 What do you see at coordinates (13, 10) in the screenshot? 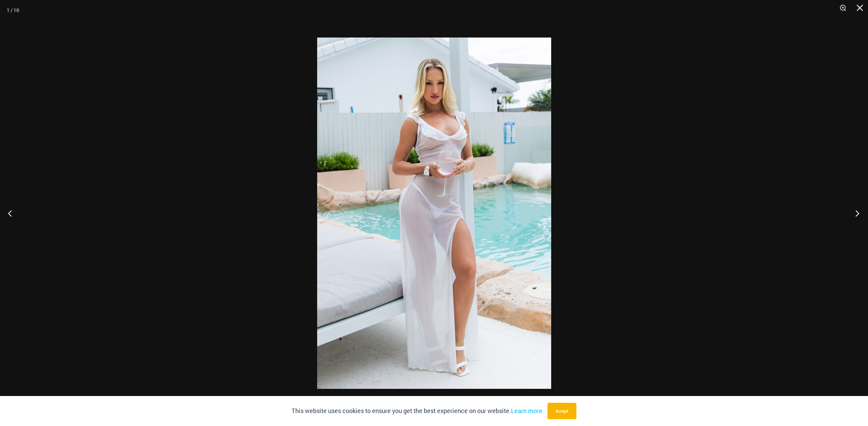
I see `div: 1 / 10` at bounding box center [13, 10].